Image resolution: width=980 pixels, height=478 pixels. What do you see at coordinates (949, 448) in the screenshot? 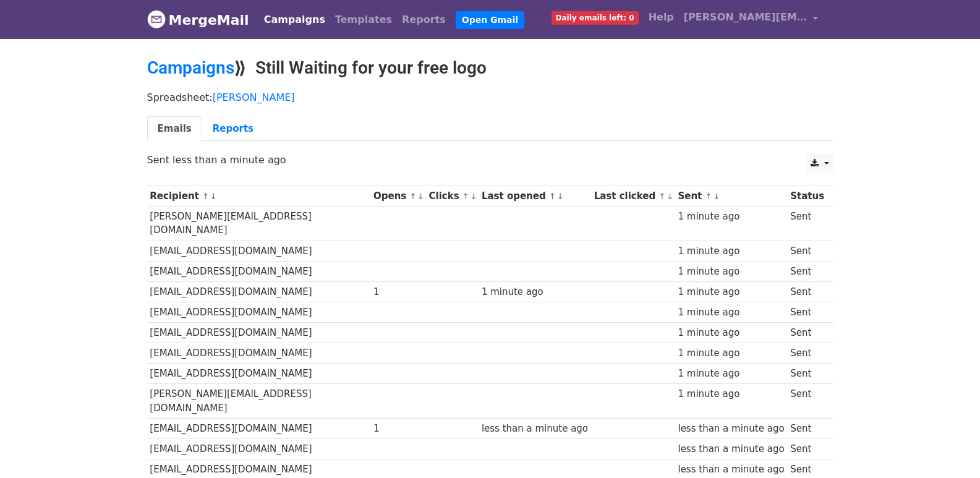
I see `div: Chat Widget` at bounding box center [949, 448].